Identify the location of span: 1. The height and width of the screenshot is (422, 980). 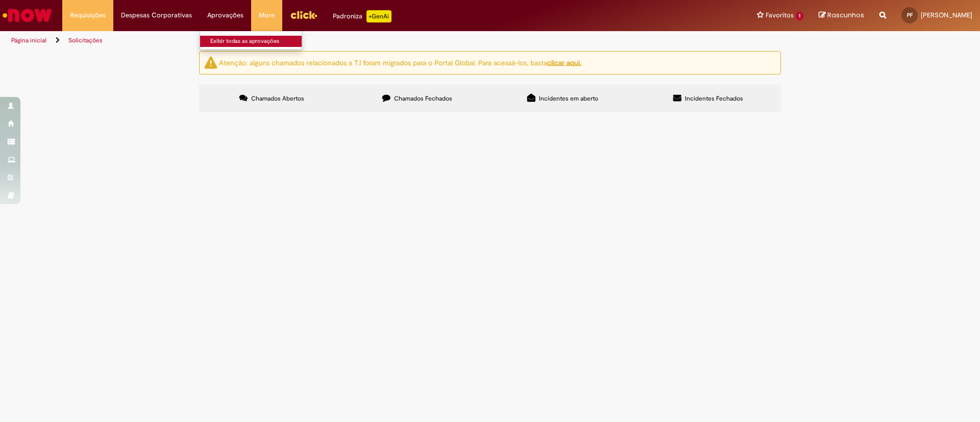
(799, 16).